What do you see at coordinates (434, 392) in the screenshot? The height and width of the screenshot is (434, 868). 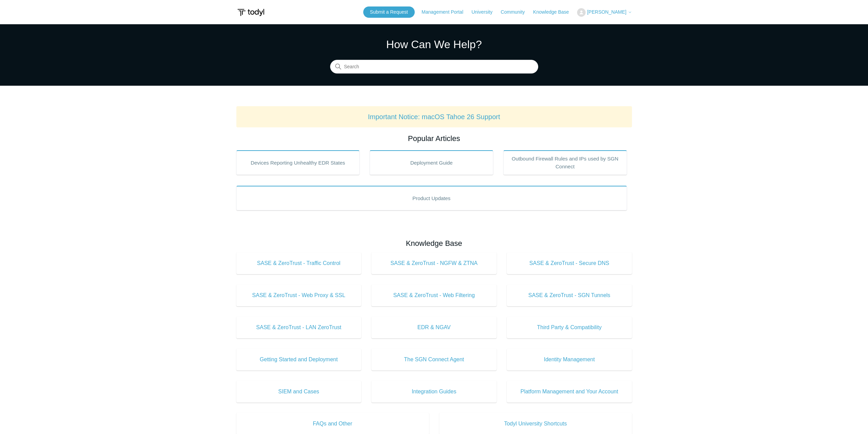 I see `span: Integration Guides` at bounding box center [434, 392].